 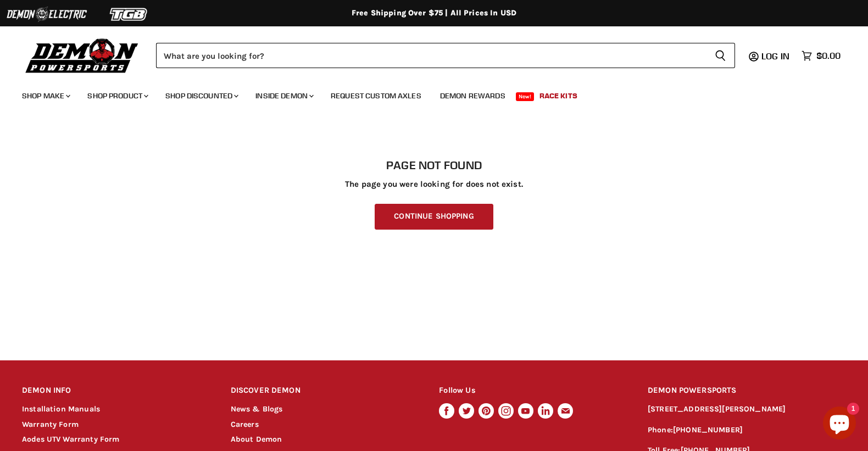 What do you see at coordinates (434, 184) in the screenshot?
I see `p: The page you were looking for does not exist.` at bounding box center [434, 184].